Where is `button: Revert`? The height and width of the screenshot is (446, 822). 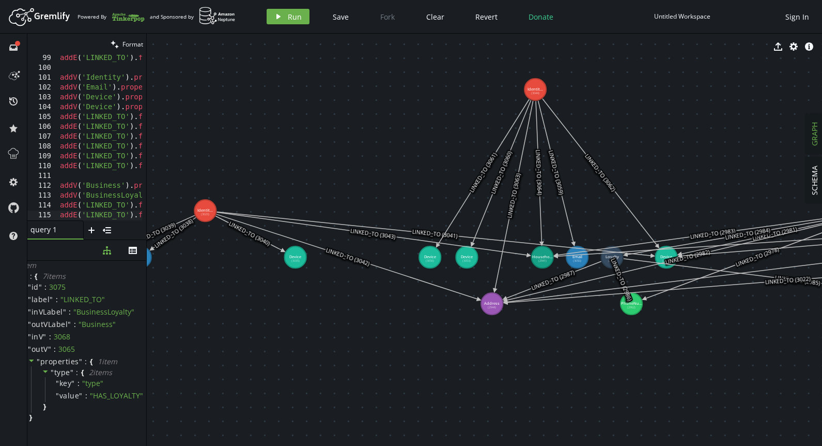 button: Revert is located at coordinates (486, 17).